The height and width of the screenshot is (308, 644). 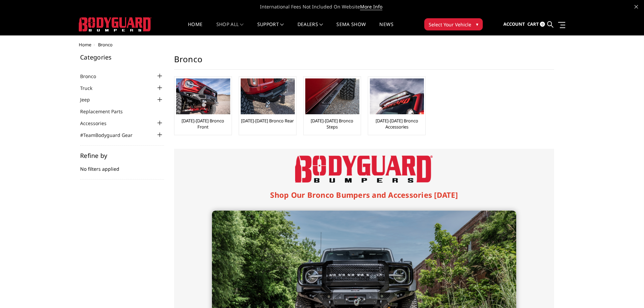 I want to click on a: Jeep, so click(x=89, y=99).